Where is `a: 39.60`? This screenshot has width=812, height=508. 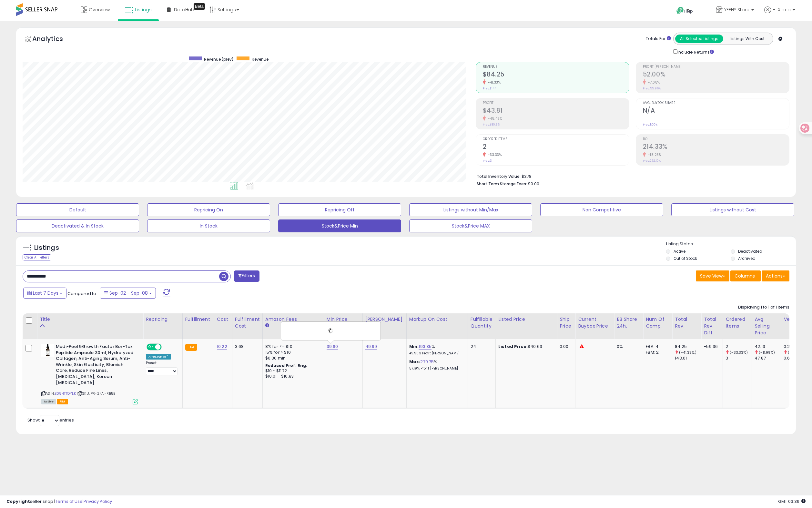
a: 39.60 is located at coordinates (333, 347).